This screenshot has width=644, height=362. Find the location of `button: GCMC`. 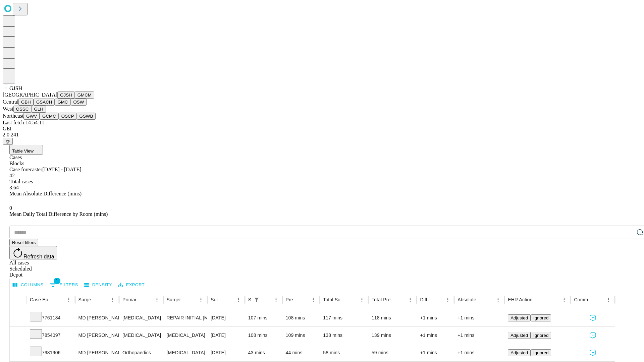

button: GCMC is located at coordinates (49, 116).